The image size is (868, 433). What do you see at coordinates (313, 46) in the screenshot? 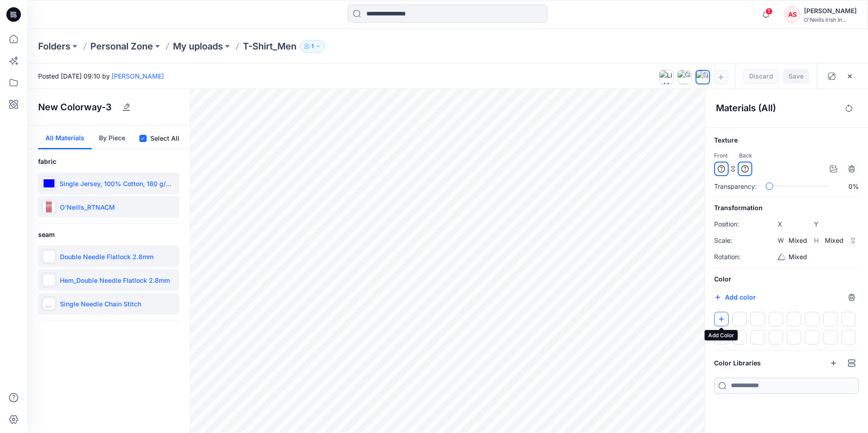
I see `button: 1` at bounding box center [313, 46].